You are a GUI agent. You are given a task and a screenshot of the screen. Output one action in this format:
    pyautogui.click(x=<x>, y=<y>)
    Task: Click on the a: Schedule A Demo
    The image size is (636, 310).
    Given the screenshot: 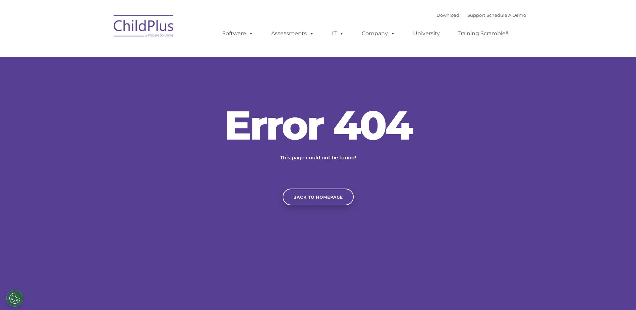 What is the action you would take?
    pyautogui.click(x=506, y=15)
    